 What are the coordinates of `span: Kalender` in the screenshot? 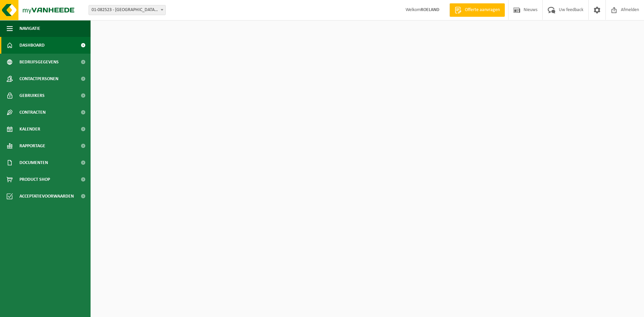 It's located at (30, 129).